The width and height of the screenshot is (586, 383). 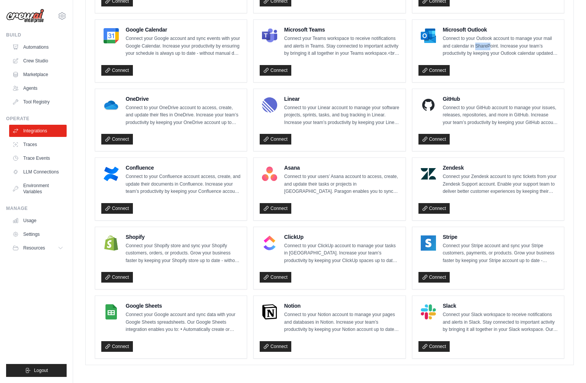 What do you see at coordinates (500, 46) in the screenshot?
I see `p: Connect to your Outlook account to manage your mail and calendar in SharePoint. Increase your tea...` at bounding box center [500, 46].